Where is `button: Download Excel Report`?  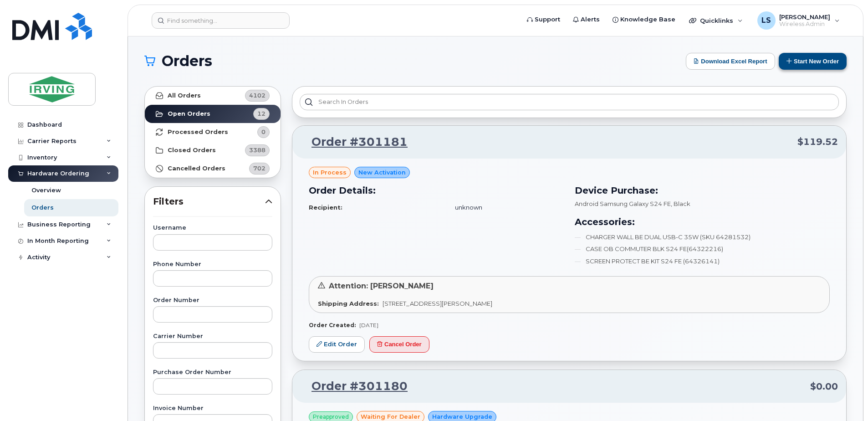 button: Download Excel Report is located at coordinates (730, 61).